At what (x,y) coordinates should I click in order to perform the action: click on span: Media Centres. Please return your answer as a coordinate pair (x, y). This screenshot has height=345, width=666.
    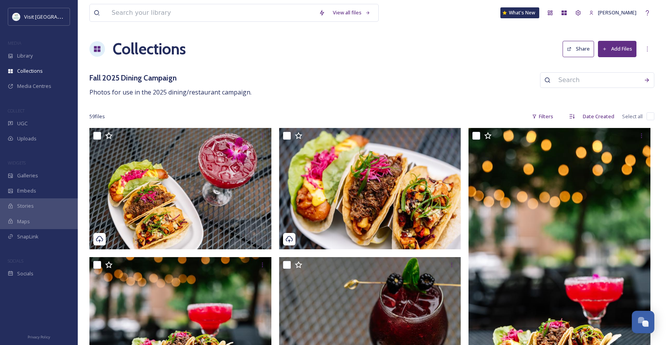
    Looking at the image, I should click on (34, 86).